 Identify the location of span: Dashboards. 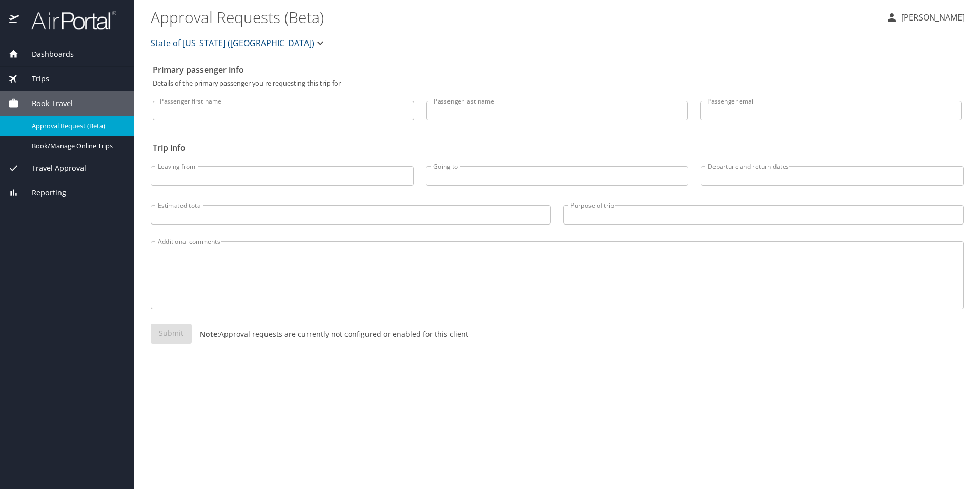
(46, 55).